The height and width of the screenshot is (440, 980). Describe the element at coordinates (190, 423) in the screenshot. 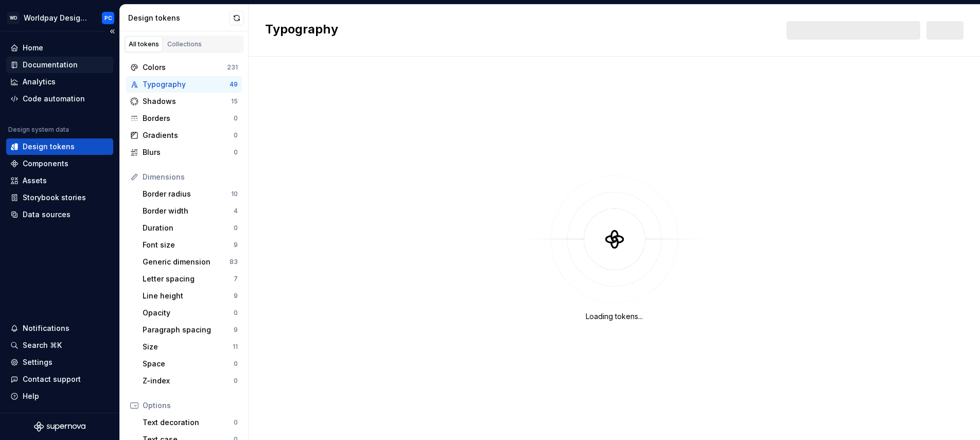

I see `a: Text decoration0` at that location.